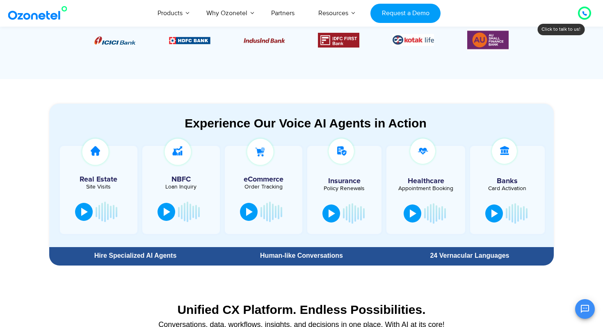  What do you see at coordinates (585, 309) in the screenshot?
I see `button: Open chat` at bounding box center [585, 309].